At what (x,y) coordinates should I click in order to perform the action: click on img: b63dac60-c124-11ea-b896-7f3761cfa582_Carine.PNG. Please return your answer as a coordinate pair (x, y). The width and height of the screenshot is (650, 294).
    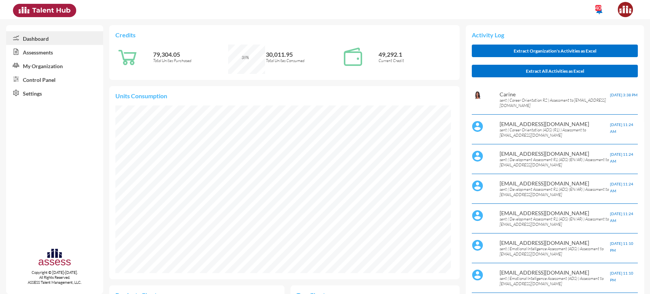
    Looking at the image, I should click on (478, 95).